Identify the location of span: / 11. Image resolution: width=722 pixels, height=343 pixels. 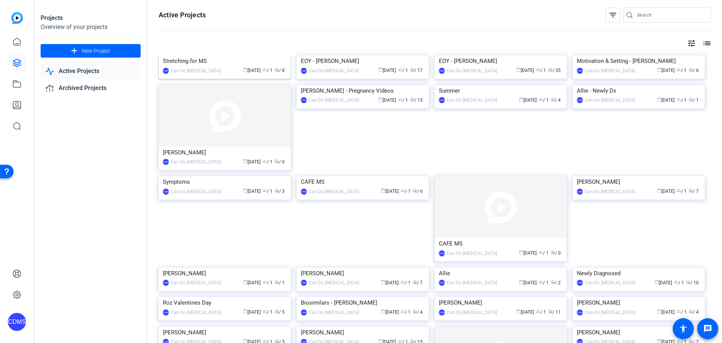
(554, 312).